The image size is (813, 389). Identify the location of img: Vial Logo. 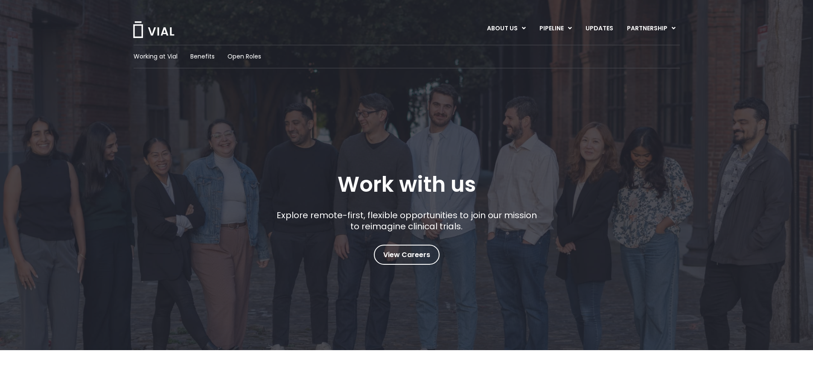
(154, 29).